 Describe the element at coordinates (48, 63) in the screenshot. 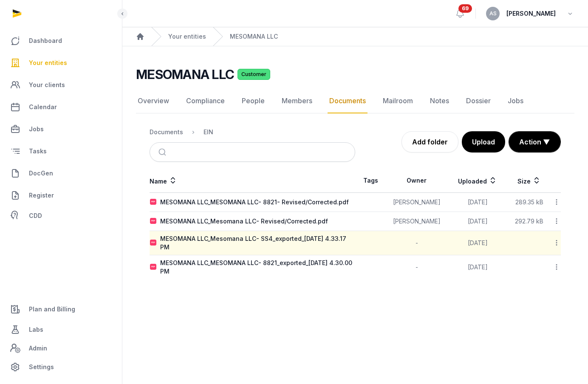

I see `span: Your entities` at that location.